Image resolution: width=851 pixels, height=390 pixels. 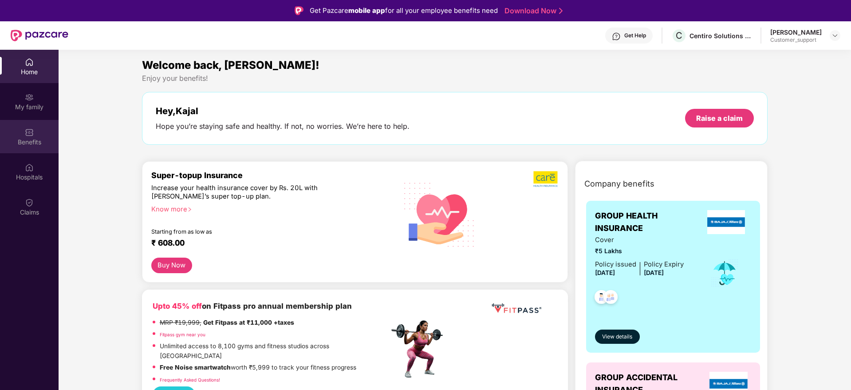 What do you see at coordinates (724, 273) in the screenshot?
I see `img: icon` at bounding box center [724, 273].